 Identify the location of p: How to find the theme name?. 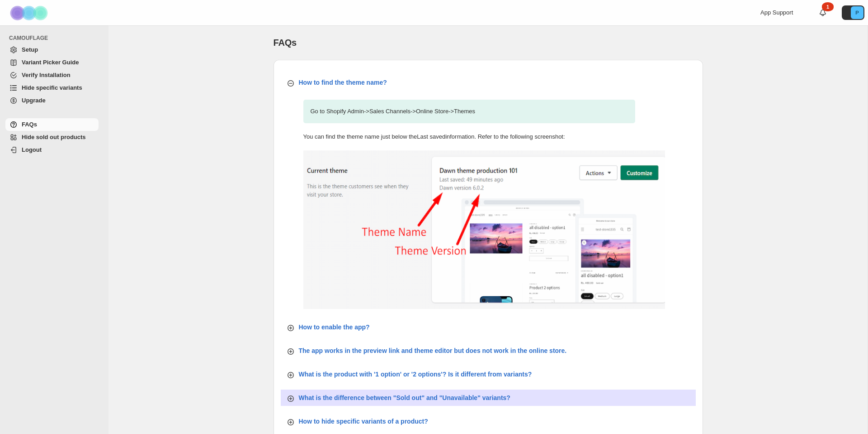
(343, 82).